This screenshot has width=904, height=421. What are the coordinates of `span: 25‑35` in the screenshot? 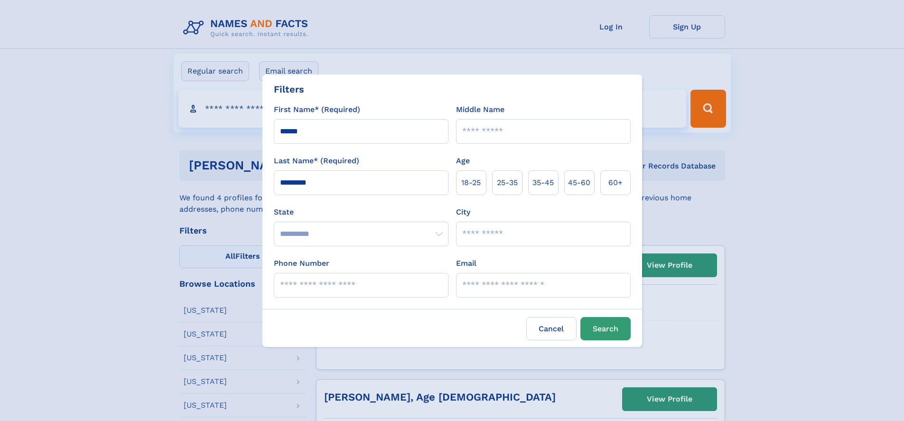 It's located at (507, 183).